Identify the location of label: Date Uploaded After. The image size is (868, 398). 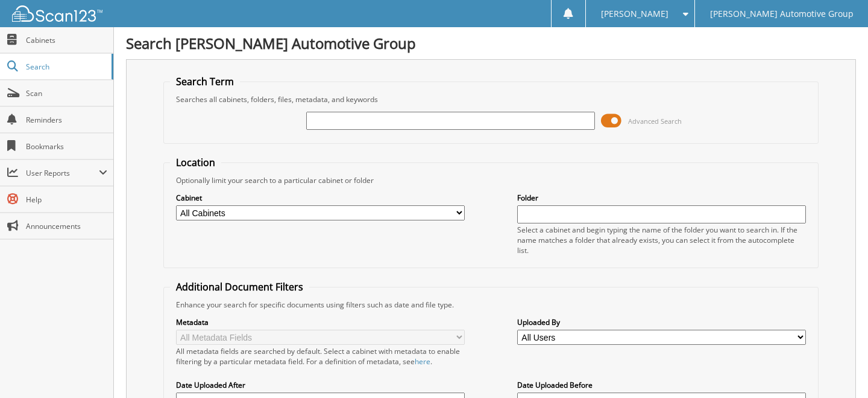
(321, 385).